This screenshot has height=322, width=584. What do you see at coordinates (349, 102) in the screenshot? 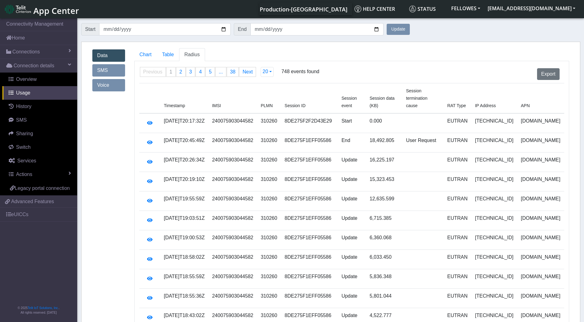
I see `span: Session event` at bounding box center [349, 102].